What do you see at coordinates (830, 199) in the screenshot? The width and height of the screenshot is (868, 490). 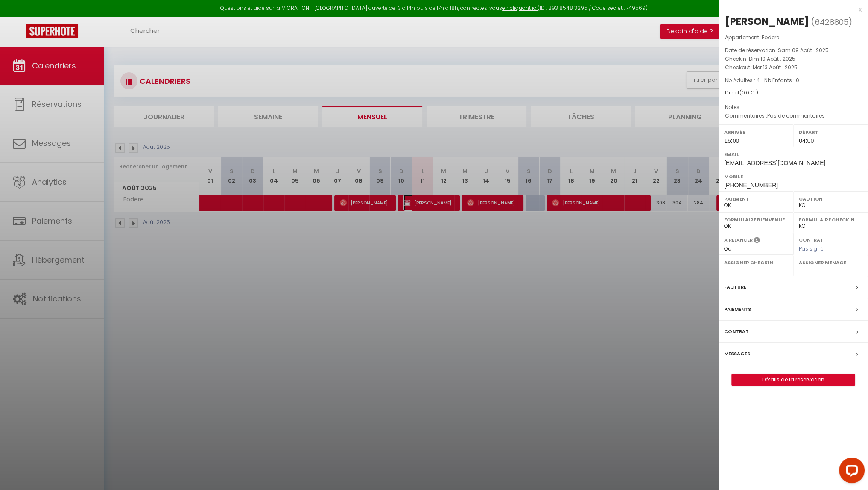 I see `label: Caution` at bounding box center [830, 199].